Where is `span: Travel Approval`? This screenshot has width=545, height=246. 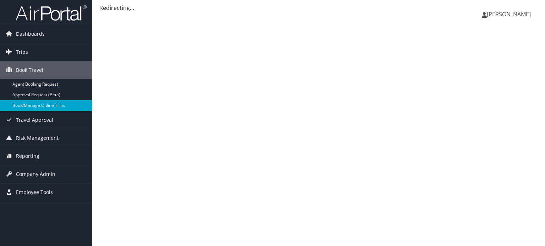
span: Travel Approval is located at coordinates (34, 120).